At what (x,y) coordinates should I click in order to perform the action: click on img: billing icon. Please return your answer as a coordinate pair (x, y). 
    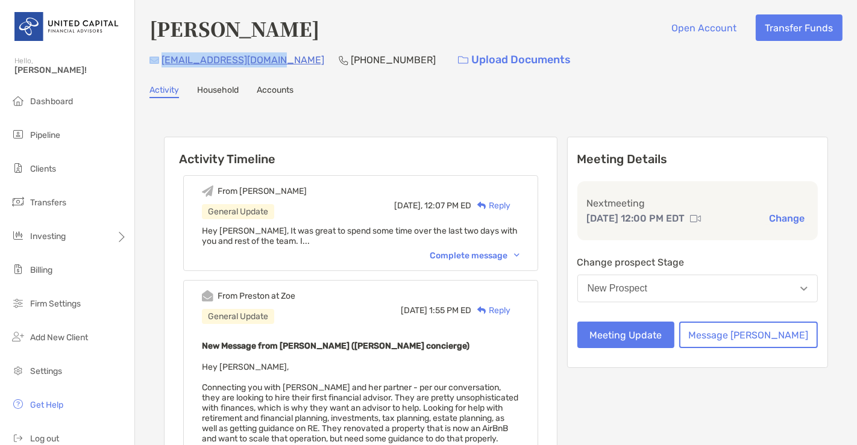
    Looking at the image, I should click on (18, 269).